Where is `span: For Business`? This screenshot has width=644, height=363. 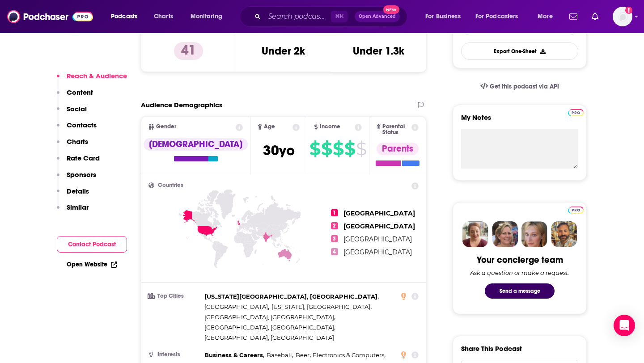
span: For Business is located at coordinates (443, 16).